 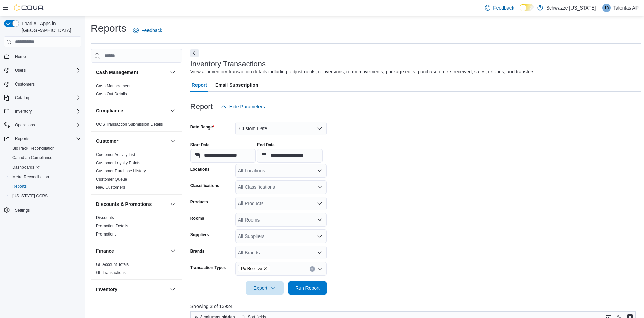 I want to click on span: Customer Purchase History, so click(x=121, y=171).